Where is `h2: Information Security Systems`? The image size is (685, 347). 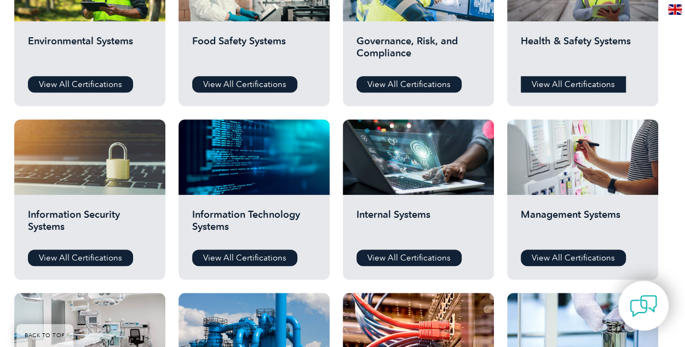
h2: Information Security Systems is located at coordinates (90, 225).